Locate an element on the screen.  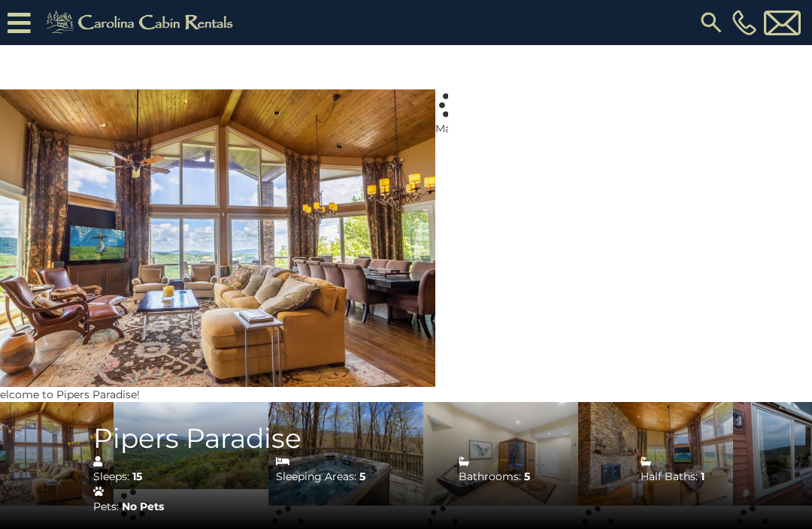
span: Sleeping Areas: is located at coordinates (316, 477).